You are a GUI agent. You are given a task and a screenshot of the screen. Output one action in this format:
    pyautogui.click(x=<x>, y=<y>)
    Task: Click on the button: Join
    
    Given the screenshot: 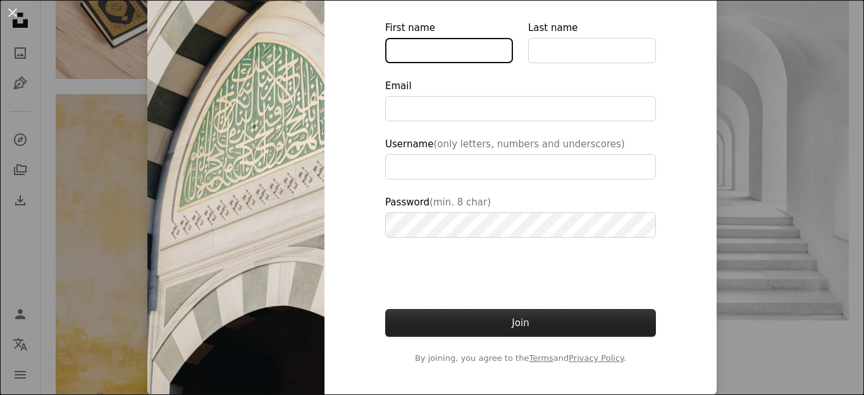 What is the action you would take?
    pyautogui.click(x=521, y=323)
    